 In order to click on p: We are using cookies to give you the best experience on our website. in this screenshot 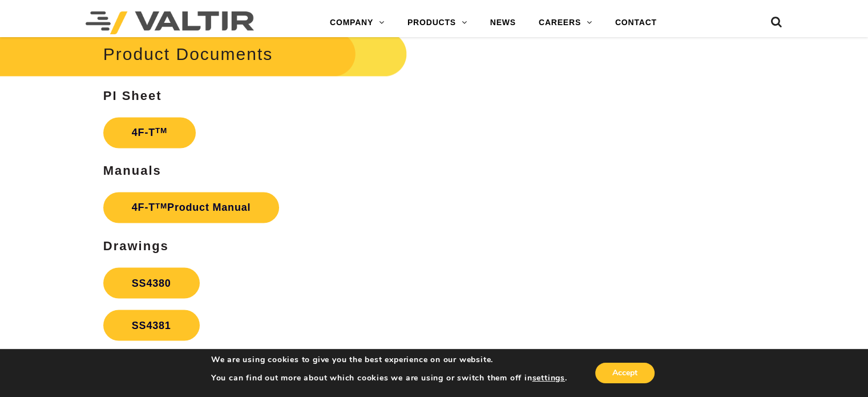, I will do `click(389, 360)`.